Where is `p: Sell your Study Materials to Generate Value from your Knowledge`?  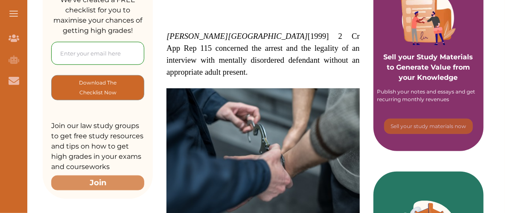
p: Sell your Study Materials to Generate Value from your Knowledge is located at coordinates (428, 55).